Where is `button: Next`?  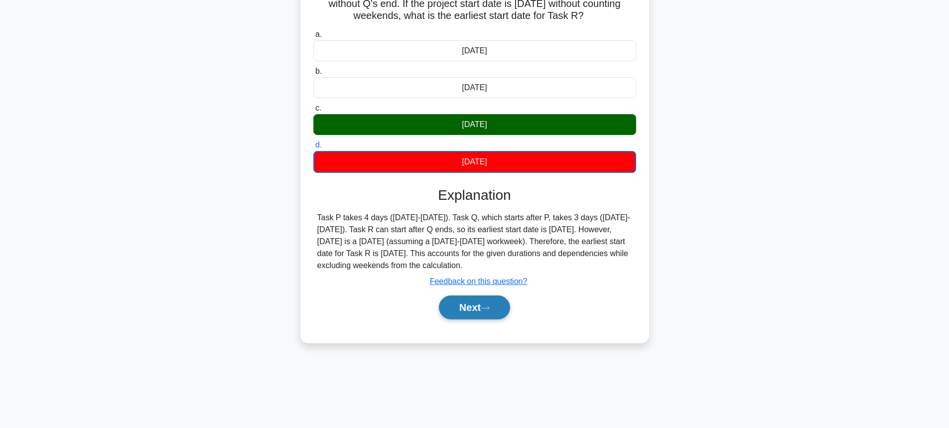 button: Next is located at coordinates (474, 307).